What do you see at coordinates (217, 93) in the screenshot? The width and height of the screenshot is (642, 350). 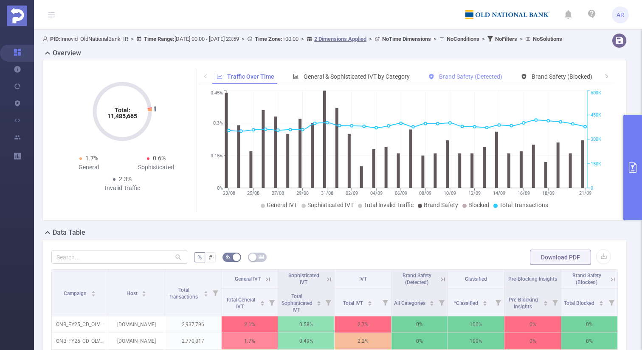 I see `tspan: 0.45%` at bounding box center [217, 93].